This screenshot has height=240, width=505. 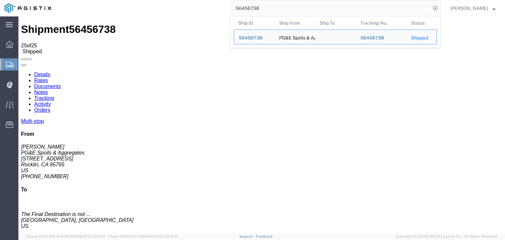 I want to click on table: Search Results, so click(x=337, y=32).